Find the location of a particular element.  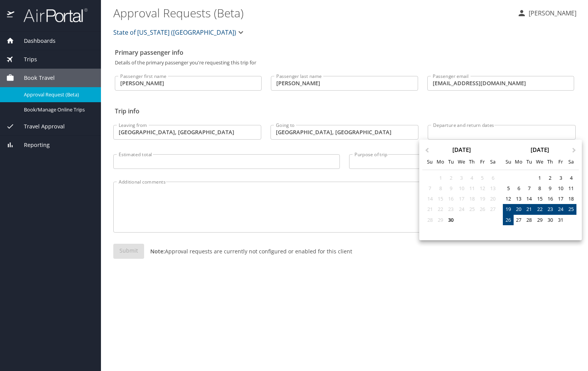

div: Not available Thursday, September 11th, 2025 is located at coordinates (472, 188).